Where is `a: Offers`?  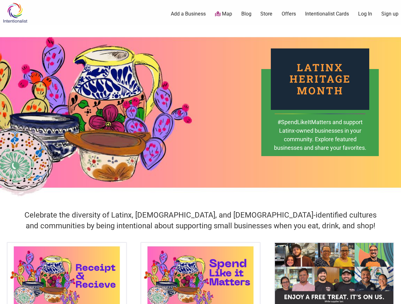
a: Offers is located at coordinates (288, 14).